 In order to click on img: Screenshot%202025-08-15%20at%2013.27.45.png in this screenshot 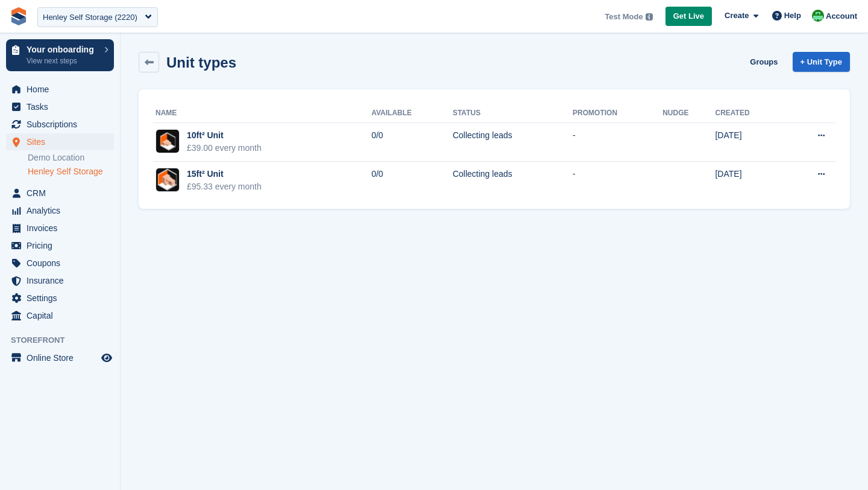, I will do `click(167, 141)`.